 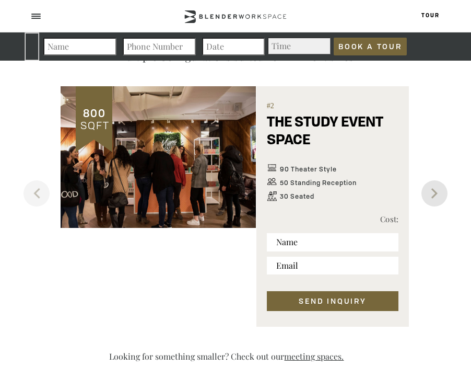 What do you see at coordinates (333, 266) in the screenshot?
I see `input: Email` at bounding box center [333, 266].